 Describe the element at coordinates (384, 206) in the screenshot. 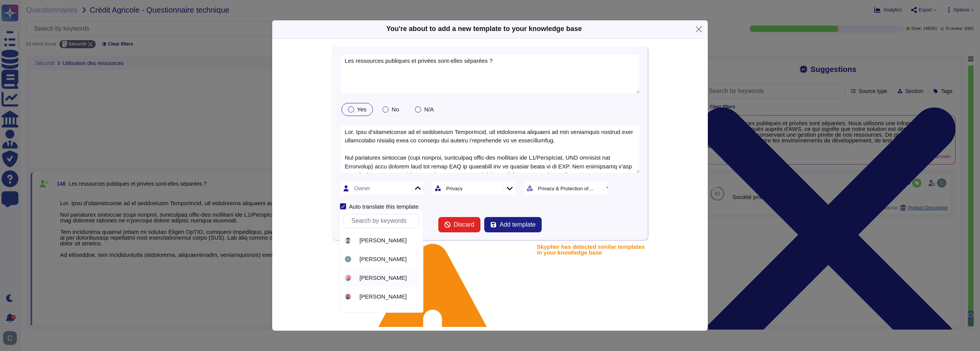

I see `div: Auto translate this template` at that location.